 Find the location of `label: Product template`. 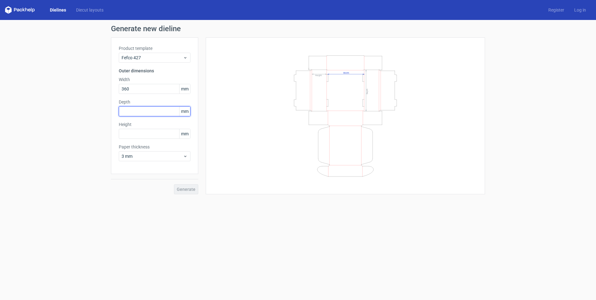

label: Product template is located at coordinates (154, 48).